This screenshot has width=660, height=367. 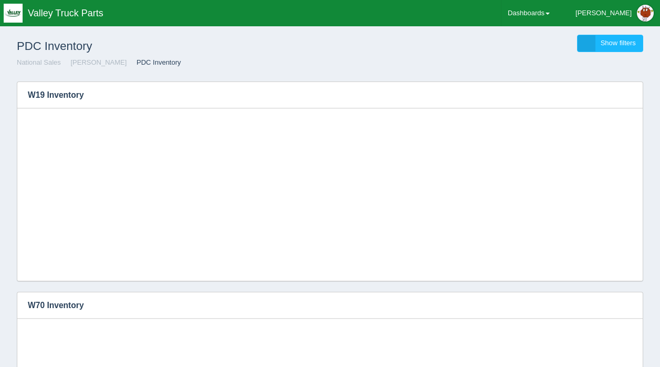 I want to click on a: Show filters, so click(x=610, y=43).